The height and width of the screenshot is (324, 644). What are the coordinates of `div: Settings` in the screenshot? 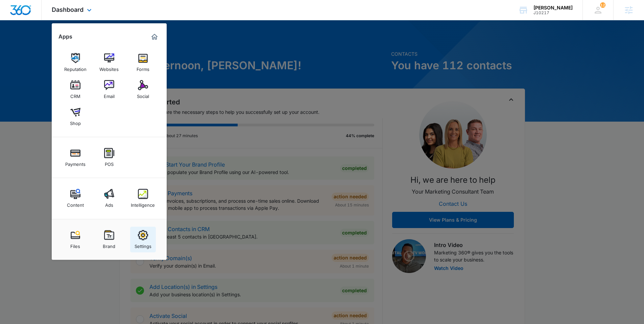 It's located at (143, 245).